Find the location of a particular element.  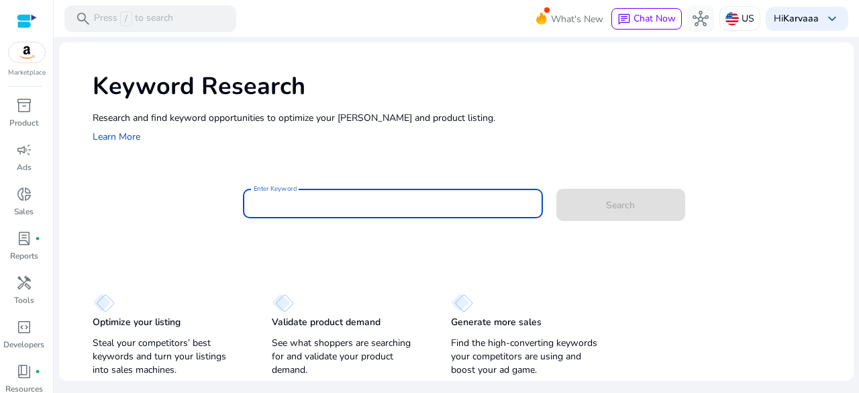

p: Reports is located at coordinates (24, 256).